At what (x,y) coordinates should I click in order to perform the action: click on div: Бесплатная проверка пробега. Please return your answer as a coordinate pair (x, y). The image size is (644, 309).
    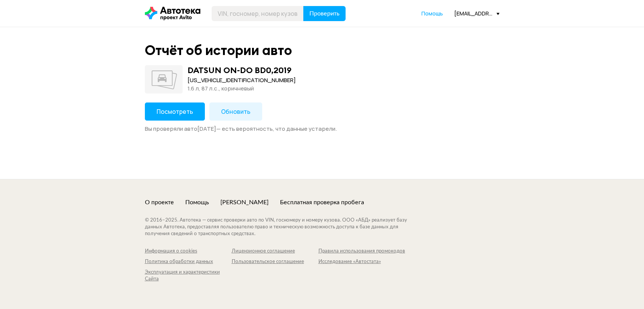
    Looking at the image, I should click on (322, 203).